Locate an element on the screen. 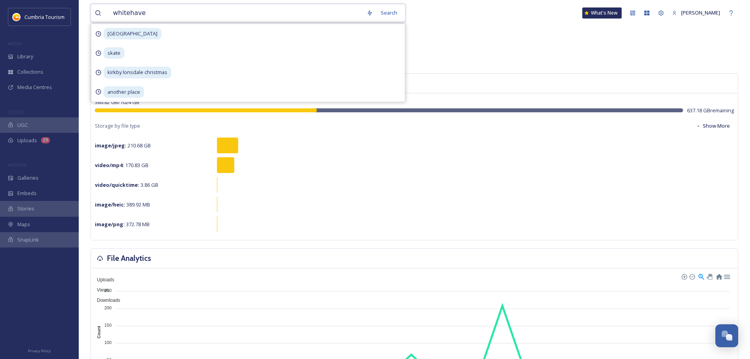 The image size is (750, 359). span: COLLECT is located at coordinates (16, 112).